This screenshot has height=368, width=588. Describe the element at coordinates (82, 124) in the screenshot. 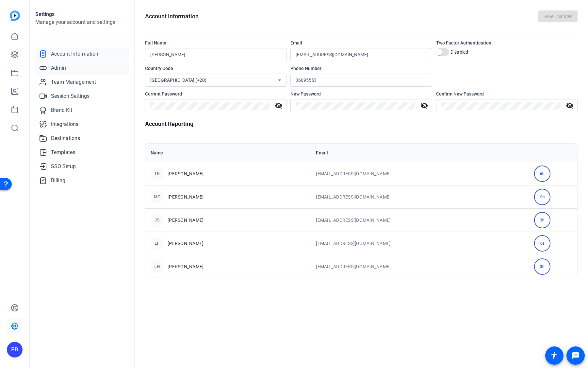

I see `a: Integrations` at that location.